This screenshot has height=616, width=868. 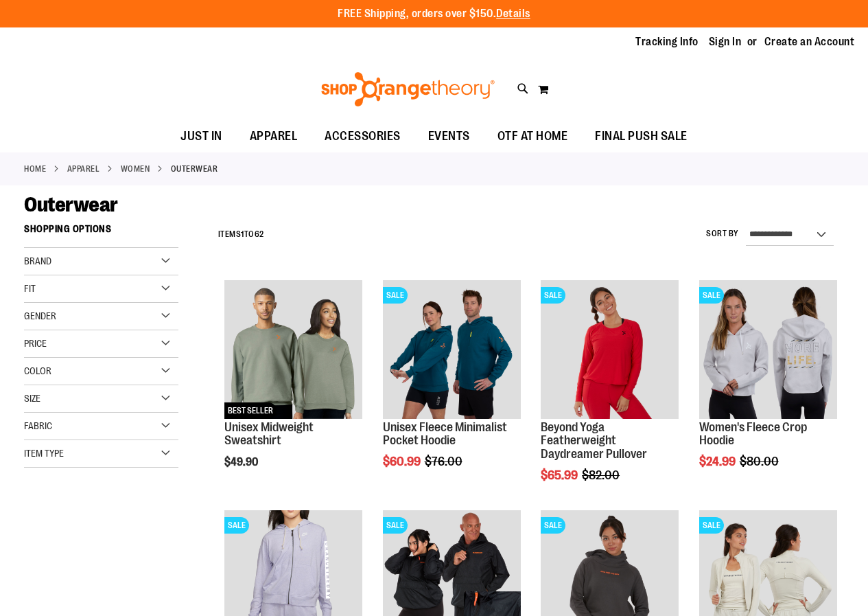 I want to click on span: Item Type, so click(x=44, y=453).